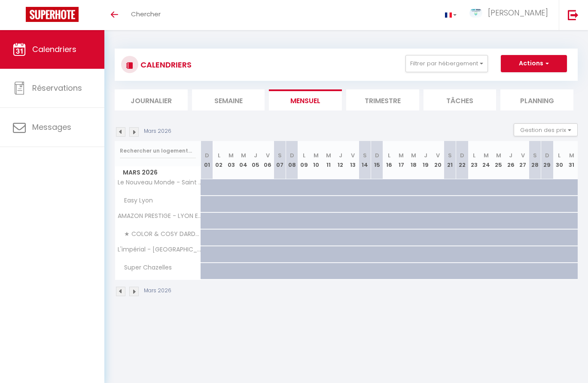 The width and height of the screenshot is (588, 383). Describe the element at coordinates (462, 160) in the screenshot. I see `th: 22` at that location.